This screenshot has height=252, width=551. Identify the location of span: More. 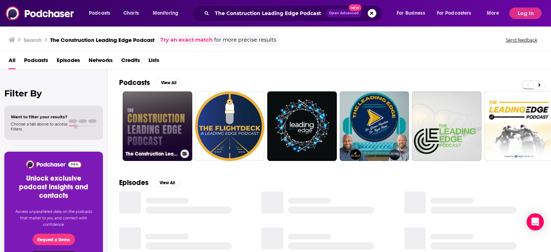
(493, 13).